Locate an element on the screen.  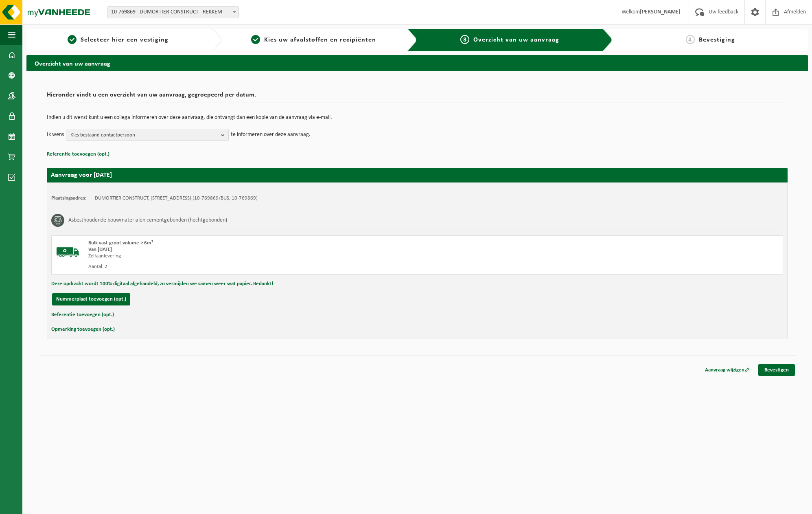
span: 2 is located at coordinates (256, 39).